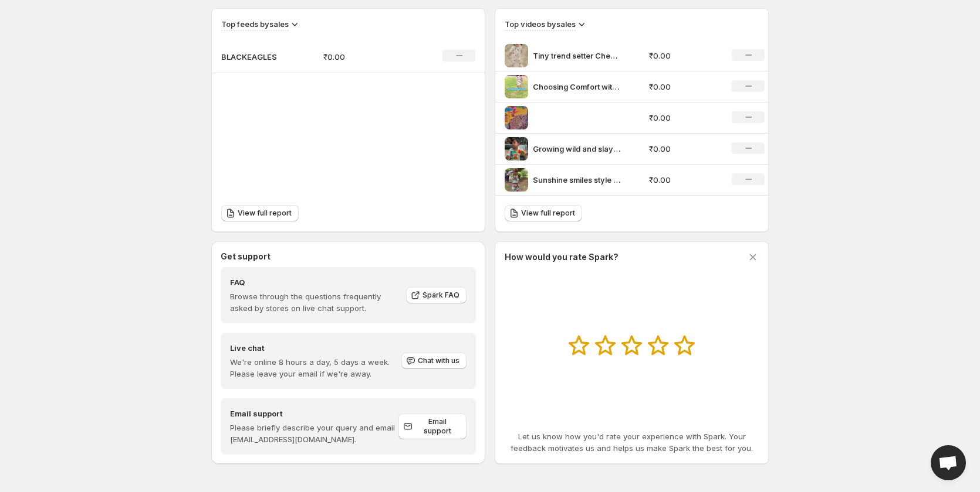 This screenshot has width=980, height=492. I want to click on span: Spark FAQ, so click(441, 295).